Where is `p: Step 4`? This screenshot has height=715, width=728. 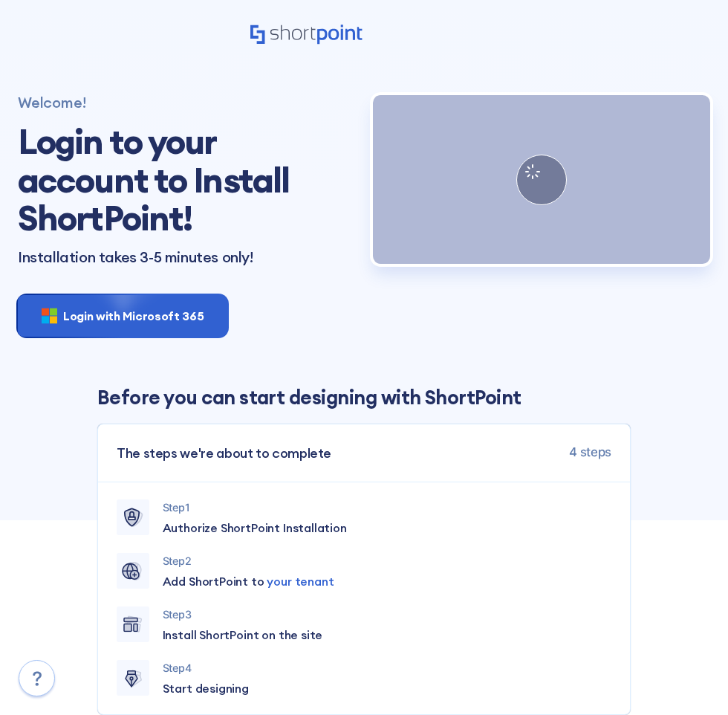 p: Step 4 is located at coordinates (387, 668).